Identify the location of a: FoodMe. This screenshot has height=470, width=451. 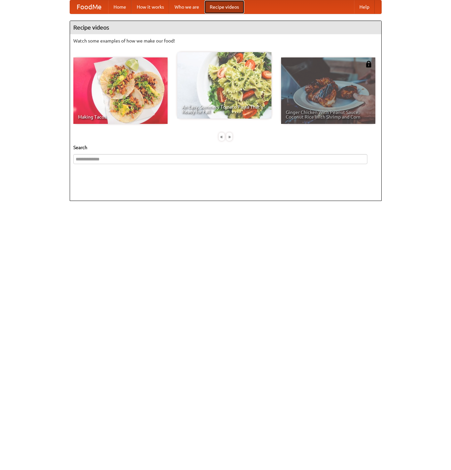
(89, 7).